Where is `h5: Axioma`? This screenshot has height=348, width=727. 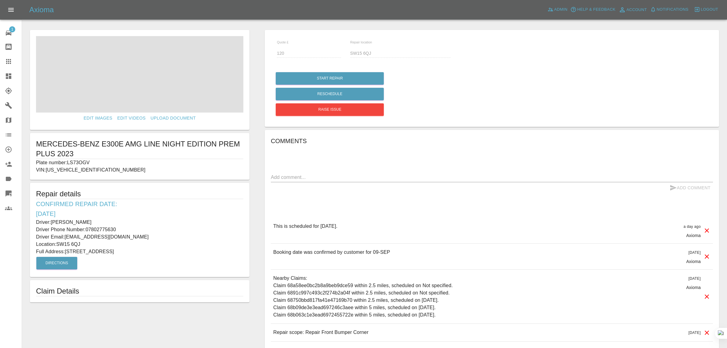
h5: Axioma is located at coordinates (42, 10).